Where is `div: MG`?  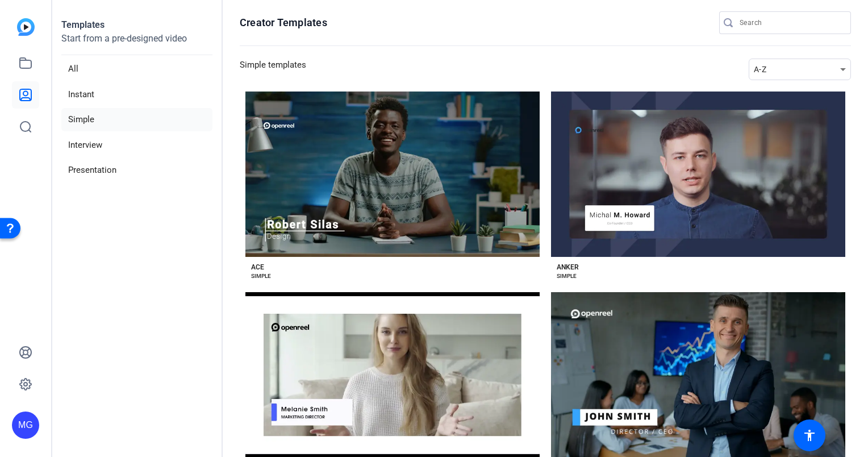
div: MG is located at coordinates (26, 425).